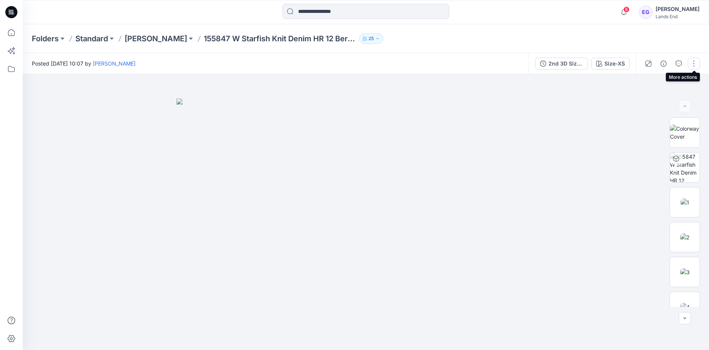  What do you see at coordinates (627, 9) in the screenshot?
I see `span: 8` at bounding box center [627, 9].